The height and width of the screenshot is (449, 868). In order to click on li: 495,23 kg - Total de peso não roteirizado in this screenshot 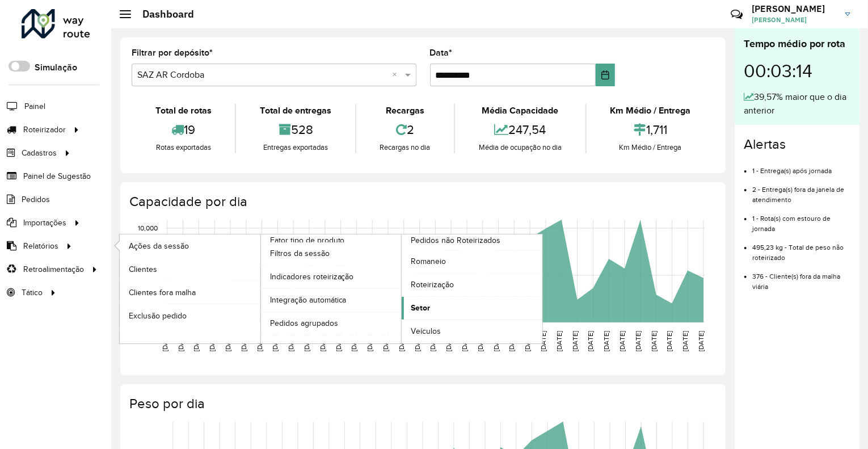, I will do `click(802, 248)`.